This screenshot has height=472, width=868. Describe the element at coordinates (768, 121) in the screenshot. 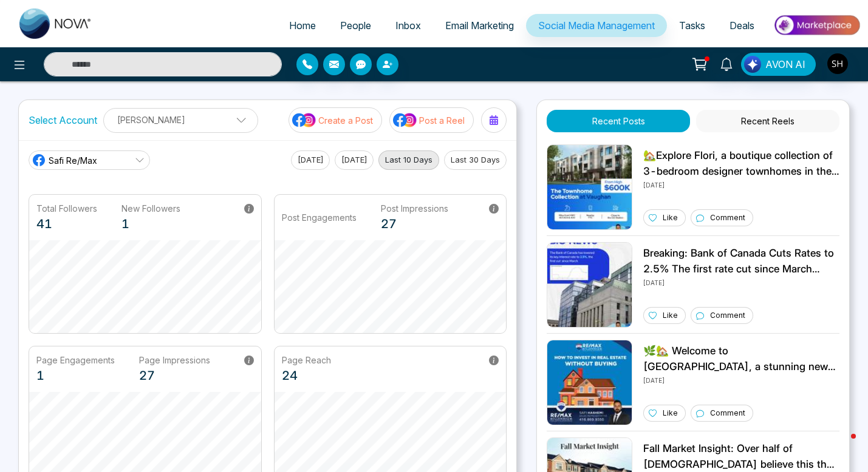

I see `button: Recent Reels` at that location.